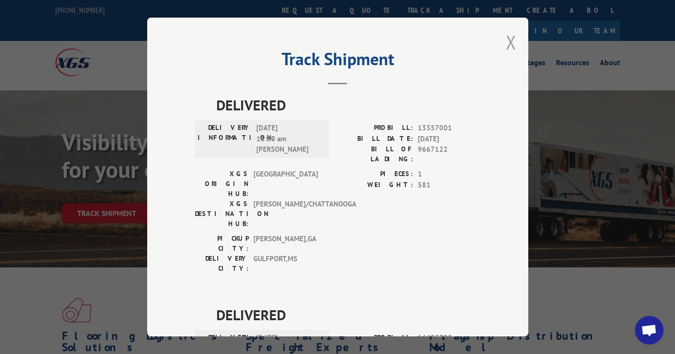  I want to click on label: DELIVERY CITY:, so click(221, 264).